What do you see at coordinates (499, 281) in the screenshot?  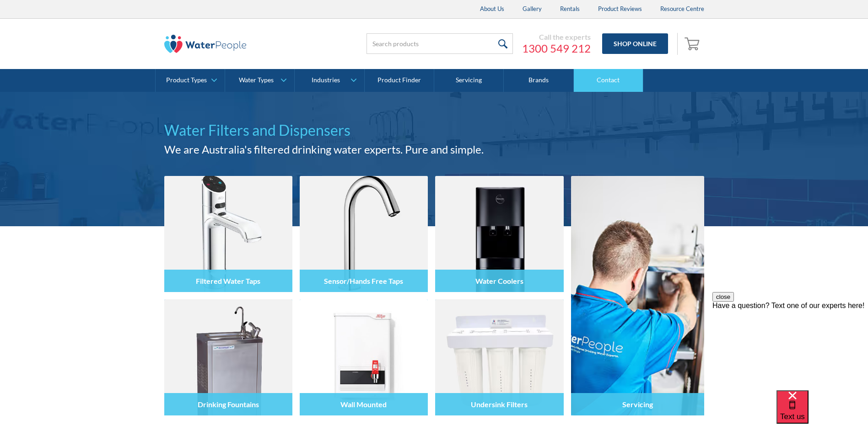 I see `h4: Water Coolers` at bounding box center [499, 281].